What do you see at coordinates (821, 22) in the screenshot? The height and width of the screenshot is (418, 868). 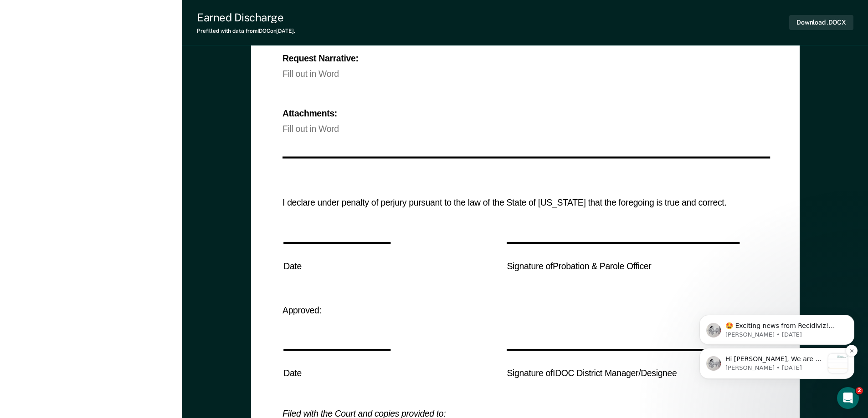 I see `button: Download .DOCX` at bounding box center [821, 22].